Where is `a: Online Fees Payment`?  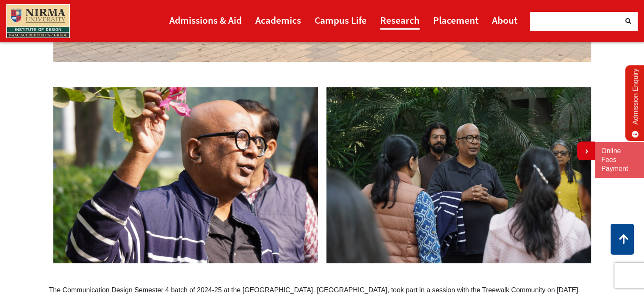
a: Online Fees Payment is located at coordinates (620, 160).